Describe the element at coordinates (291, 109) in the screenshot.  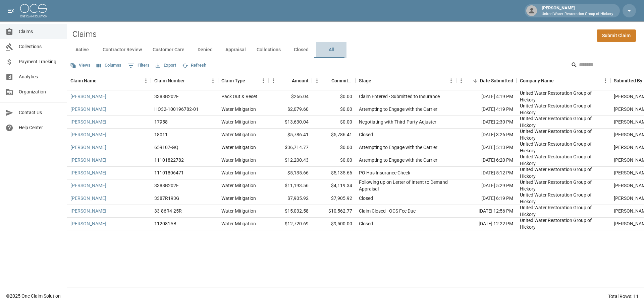
I see `div: $2,079.60` at that location.